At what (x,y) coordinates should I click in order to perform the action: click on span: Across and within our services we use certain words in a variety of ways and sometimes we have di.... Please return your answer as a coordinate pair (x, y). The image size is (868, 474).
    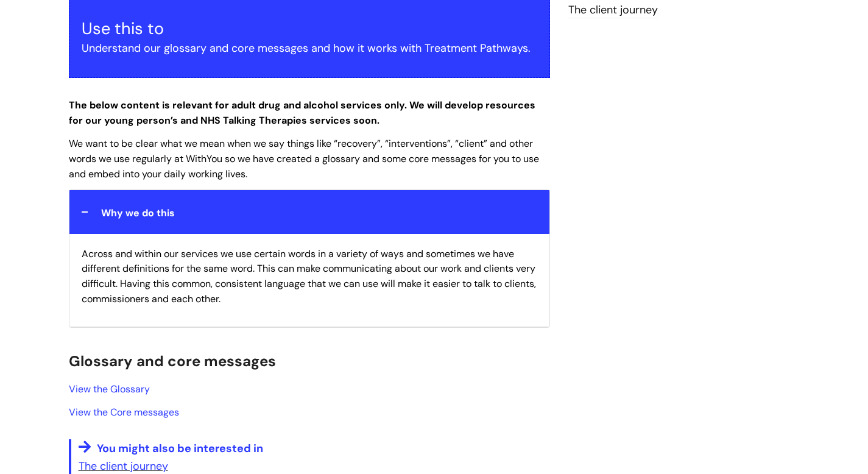
    Looking at the image, I should click on (309, 276).